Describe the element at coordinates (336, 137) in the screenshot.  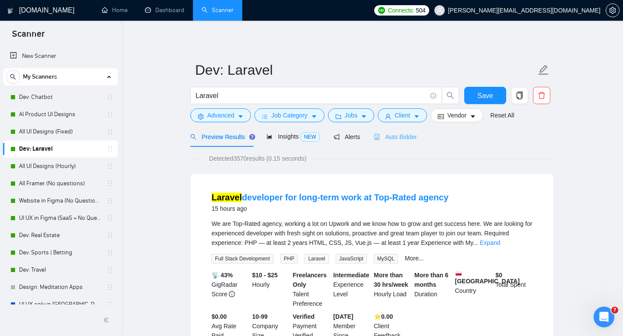
I see `span: notification` at that location.